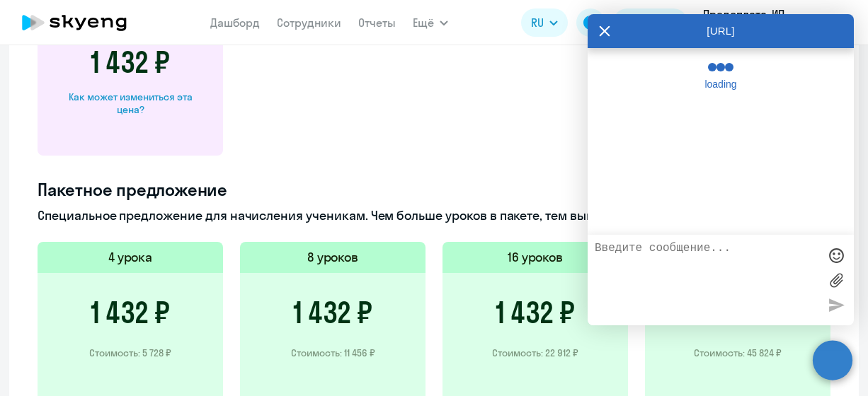 Image resolution: width=868 pixels, height=396 pixels. I want to click on button: Балансbalance, so click(650, 23).